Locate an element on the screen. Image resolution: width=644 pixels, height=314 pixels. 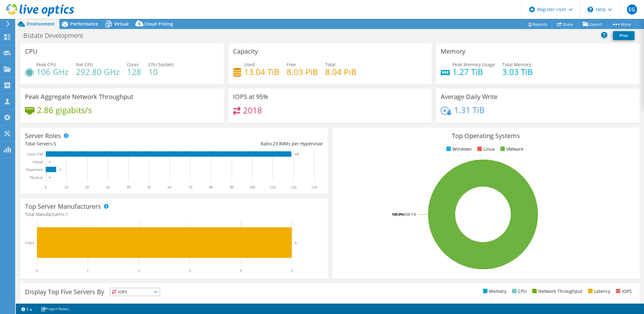
li: Memory is located at coordinates (494, 292).